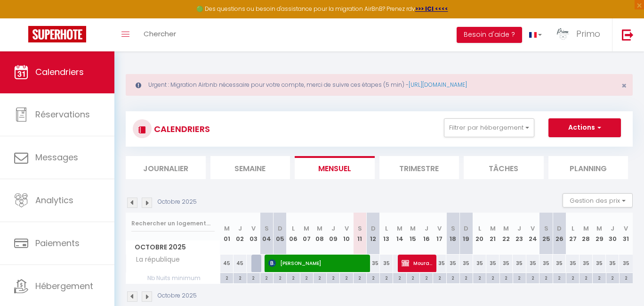  What do you see at coordinates (588, 168) in the screenshot?
I see `li: Planning` at bounding box center [588, 168].